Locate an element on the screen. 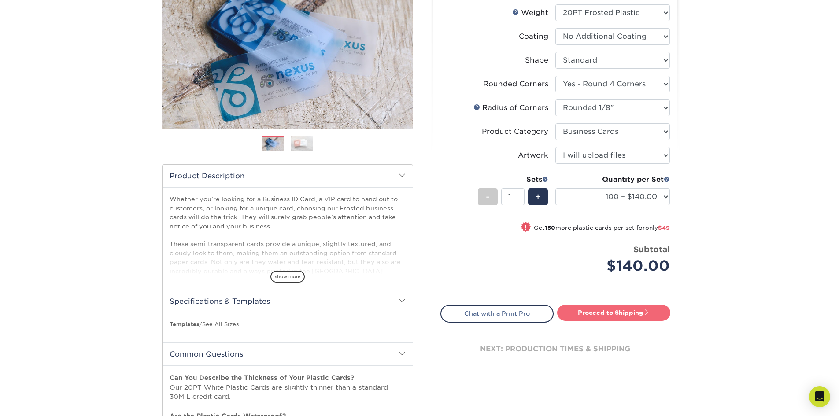 The image size is (839, 416). small: Get more plastic cards per set for is located at coordinates (602, 229).